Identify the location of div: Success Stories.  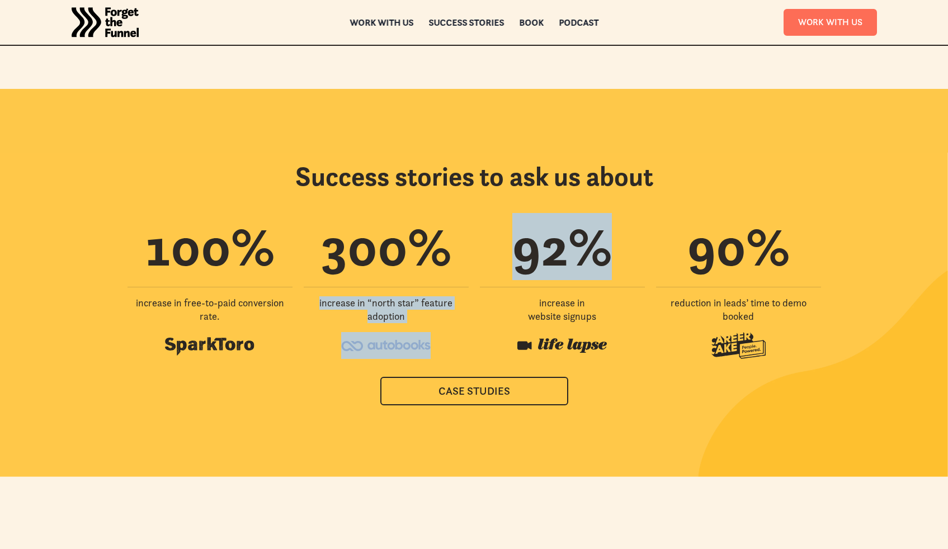
(466, 22).